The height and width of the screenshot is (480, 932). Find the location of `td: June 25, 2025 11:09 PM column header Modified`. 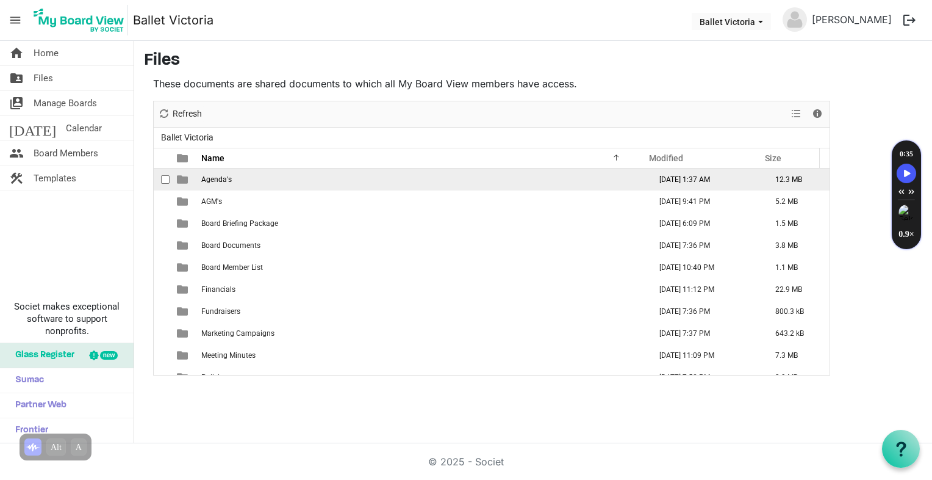

td: June 25, 2025 11:09 PM column header Modified is located at coordinates (705, 355).